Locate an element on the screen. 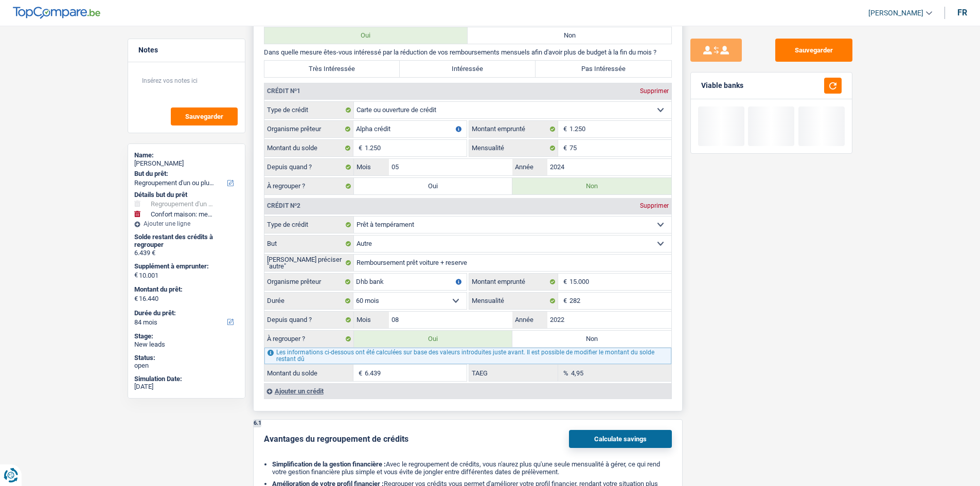  div: Crédit nº2 is located at coordinates (284, 206).